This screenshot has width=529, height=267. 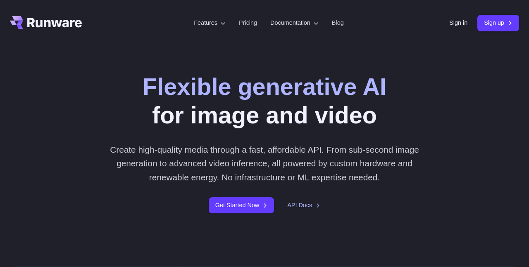 What do you see at coordinates (241, 205) in the screenshot?
I see `a: Get Started Now` at bounding box center [241, 205].